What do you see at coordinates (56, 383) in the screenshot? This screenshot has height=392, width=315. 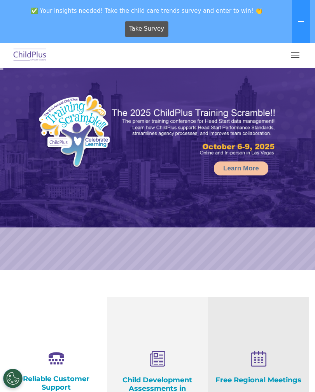 I see `h4: Reliable Customer Support` at bounding box center [56, 383].